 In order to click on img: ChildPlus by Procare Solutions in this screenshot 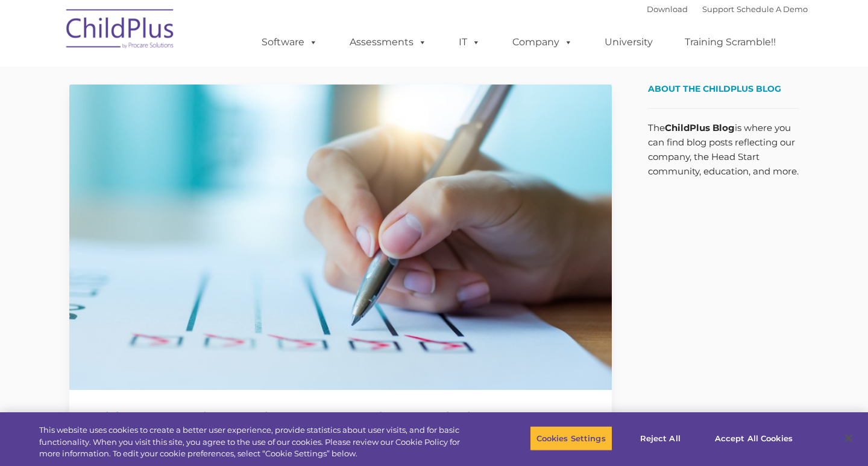, I will do `click(121, 31)`.